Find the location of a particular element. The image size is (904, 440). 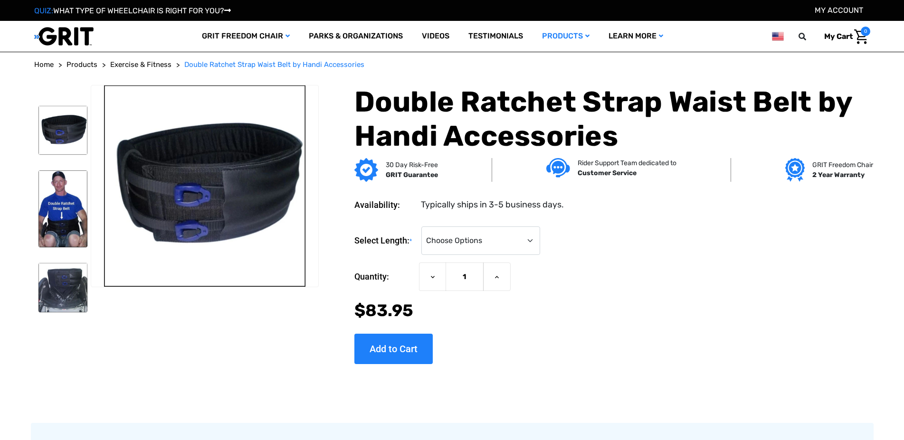

img: us.png is located at coordinates (777, 36).